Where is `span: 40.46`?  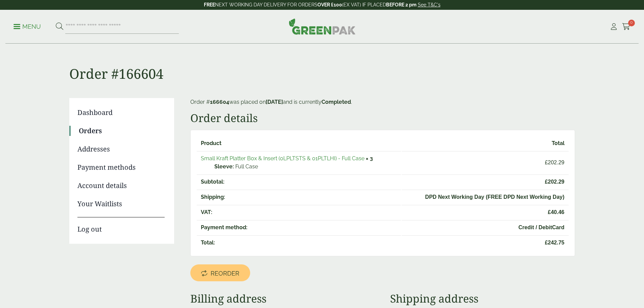 span: 40.46 is located at coordinates (485, 212).